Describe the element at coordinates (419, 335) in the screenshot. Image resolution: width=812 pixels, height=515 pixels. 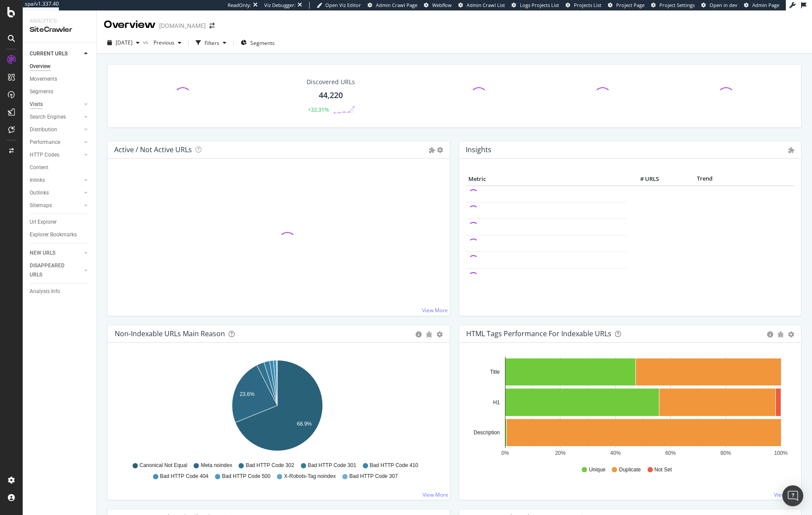
I see `div: circle-info` at that location.